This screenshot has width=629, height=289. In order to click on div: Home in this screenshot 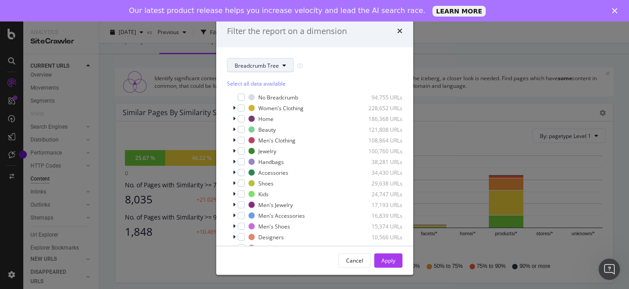, I will do `click(266, 118)`.